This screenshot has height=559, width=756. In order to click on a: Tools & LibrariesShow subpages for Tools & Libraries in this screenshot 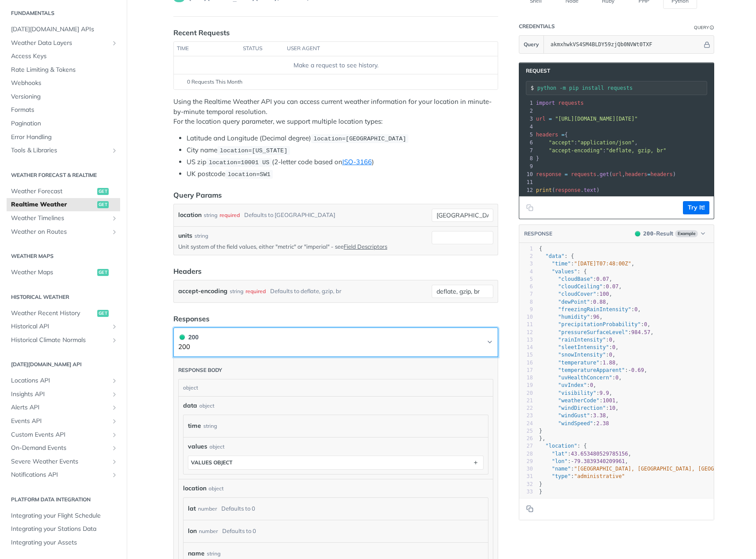, I will do `click(63, 150)`.